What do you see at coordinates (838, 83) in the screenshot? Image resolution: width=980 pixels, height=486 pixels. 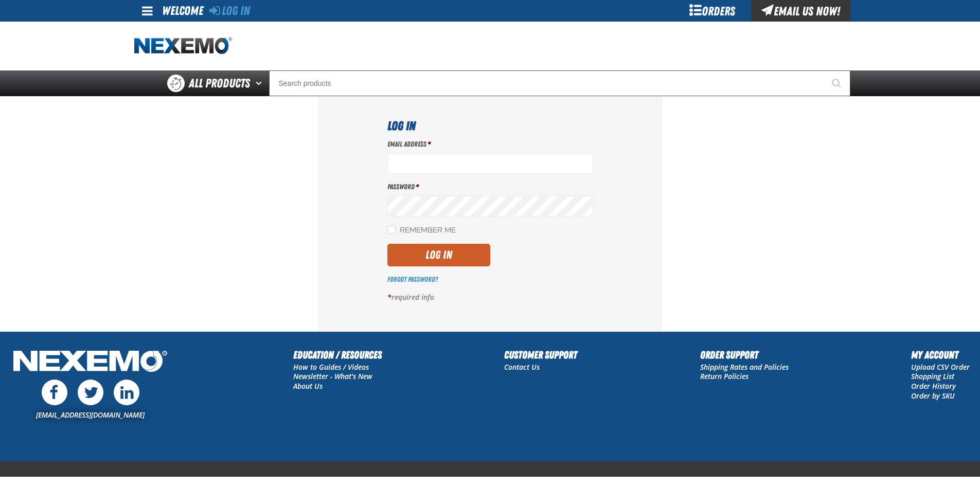 I see `button: Start Searching` at bounding box center [838, 83].